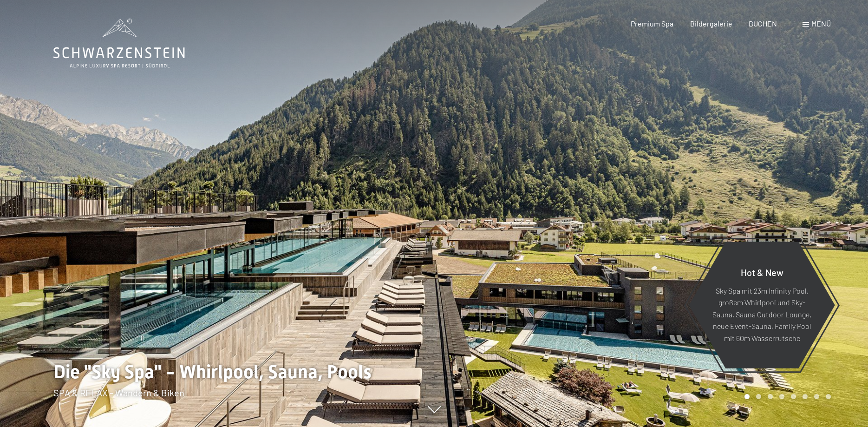  I want to click on a: Hot & New Sky Spa mit 23m Infinity Pool, großem Whirlpool und Sky-Sauna, Sauna Outdoor Lounge, ne..., so click(761, 305).